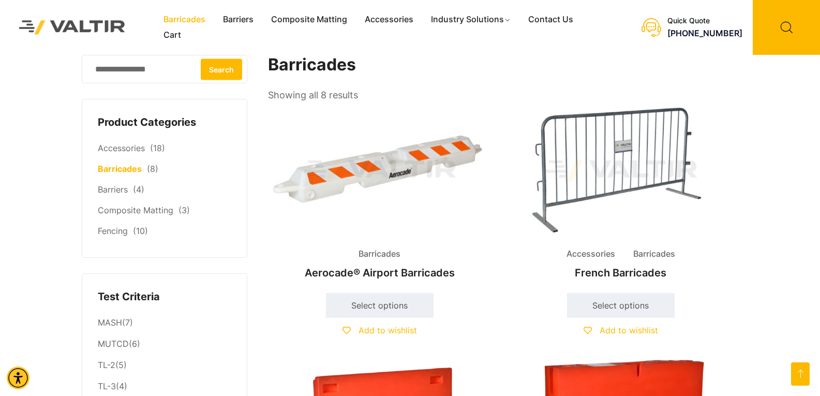  Describe the element at coordinates (705, 33) in the screenshot. I see `a: call (888) 496-3625` at that location.